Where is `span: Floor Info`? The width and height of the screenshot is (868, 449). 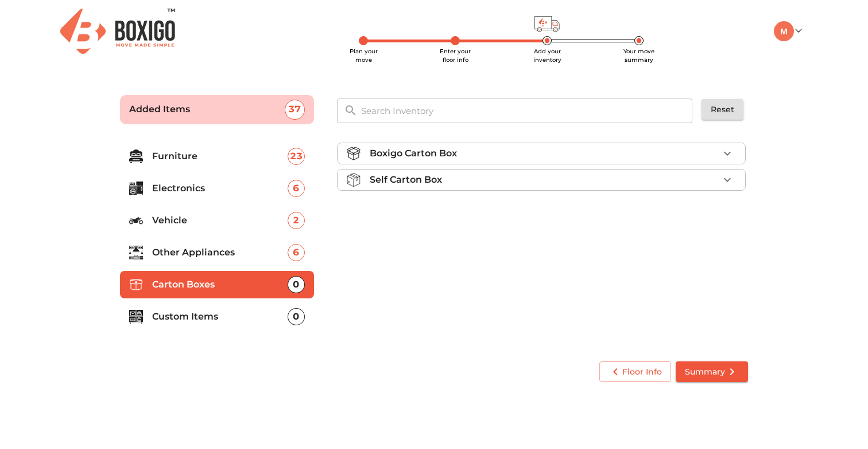
span: Floor Info is located at coordinates (635, 372).